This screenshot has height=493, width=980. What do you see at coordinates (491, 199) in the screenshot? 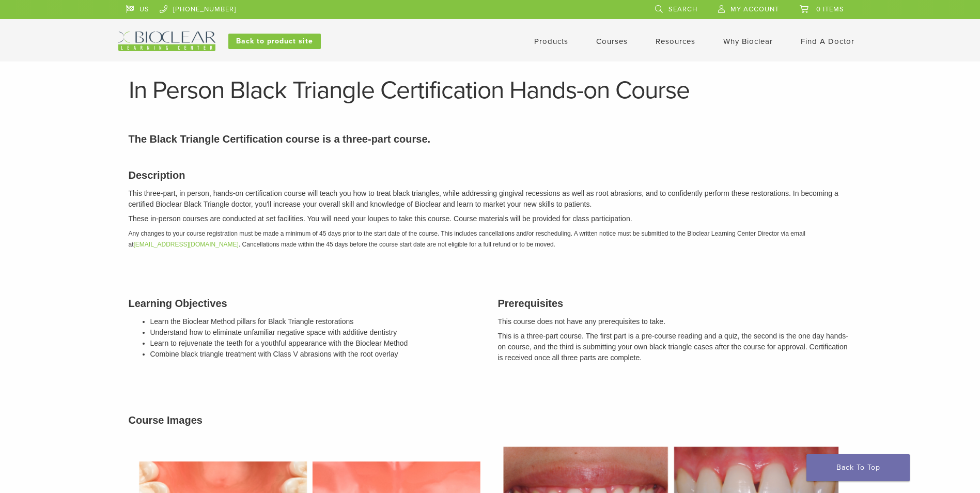
I see `p: This three-part, in person, hands-on certification course will teach you how to treat black trian...` at bounding box center [491, 199].